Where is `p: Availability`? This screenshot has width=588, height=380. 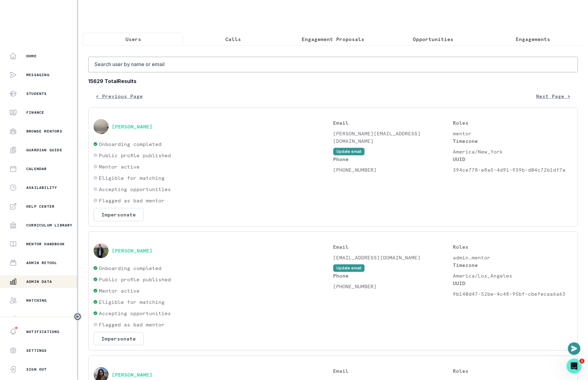
p: Availability is located at coordinates (41, 188).